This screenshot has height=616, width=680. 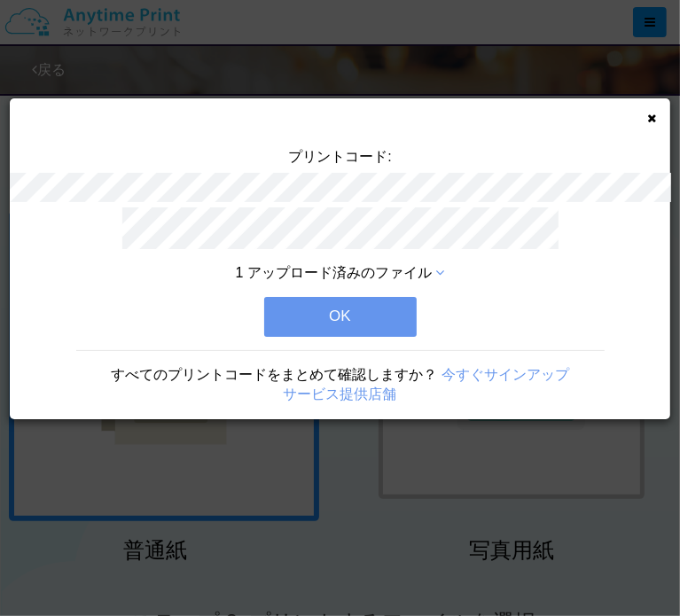 What do you see at coordinates (340, 394) in the screenshot?
I see `a: サービス提供店舗` at bounding box center [340, 394].